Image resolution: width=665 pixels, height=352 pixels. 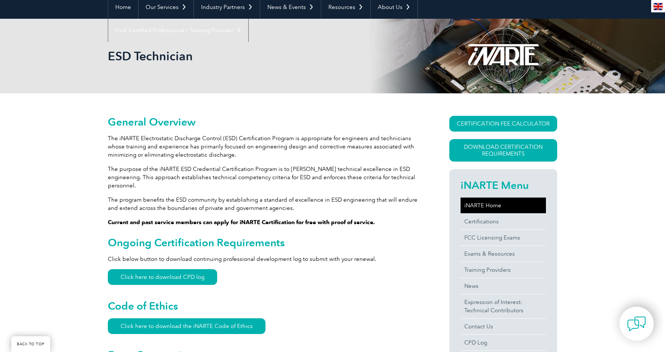 I want to click on strong: Current and past service members can apply for iNARTE Certification for free with proof of service., so click(x=242, y=222).